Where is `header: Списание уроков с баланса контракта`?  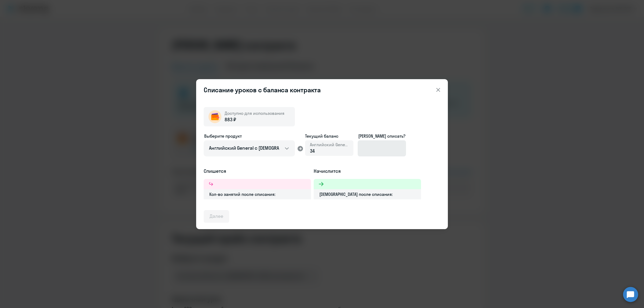
header: Списание уроков с баланса контракта is located at coordinates (322, 90).